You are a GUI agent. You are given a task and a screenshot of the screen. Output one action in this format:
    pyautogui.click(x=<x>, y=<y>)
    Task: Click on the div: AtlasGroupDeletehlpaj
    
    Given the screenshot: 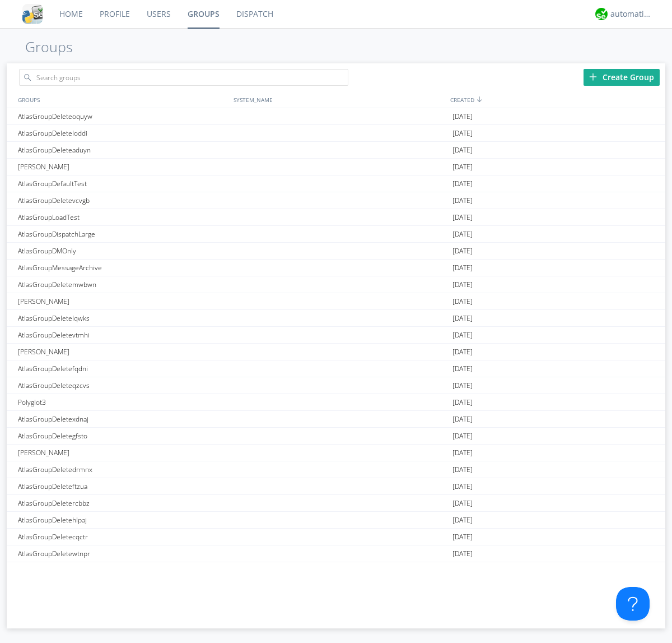 What is the action you would take?
    pyautogui.click(x=123, y=519)
    